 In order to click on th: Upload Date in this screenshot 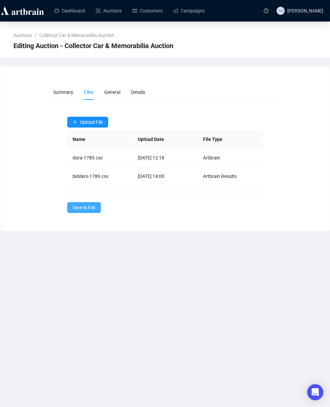, I will do `click(165, 139)`.